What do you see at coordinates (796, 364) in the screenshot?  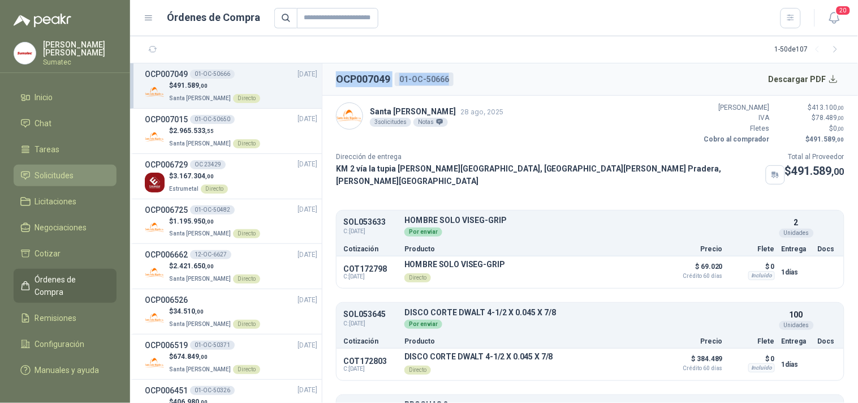 I see `p: 1 días` at bounding box center [796, 364].